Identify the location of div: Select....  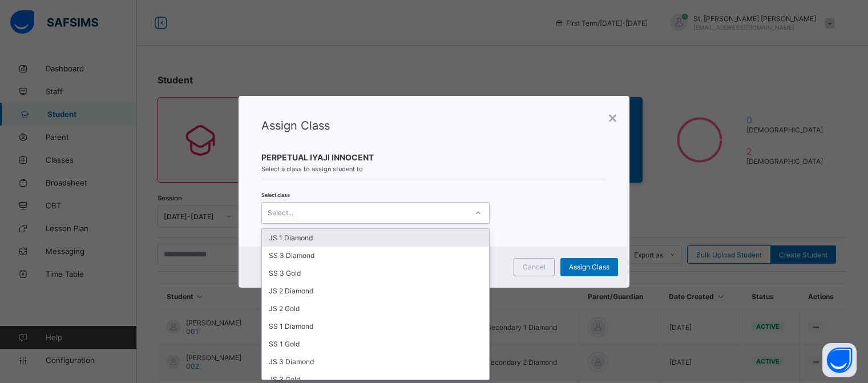
(280, 213).